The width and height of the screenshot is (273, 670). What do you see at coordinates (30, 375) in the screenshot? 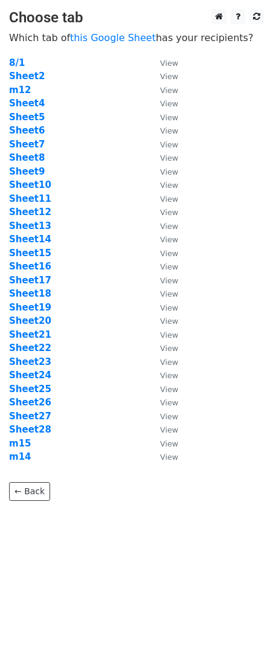
I see `a: Sheet24` at bounding box center [30, 375].